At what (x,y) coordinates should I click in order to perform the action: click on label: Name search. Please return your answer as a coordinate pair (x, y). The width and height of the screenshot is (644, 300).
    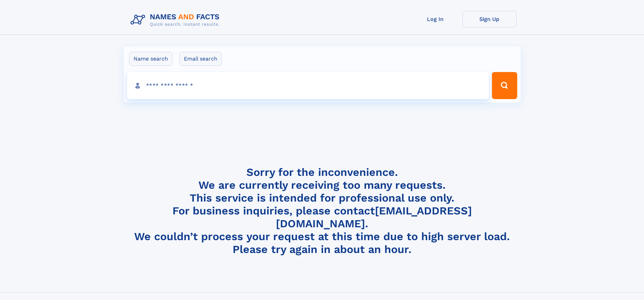
    Looking at the image, I should click on (151, 59).